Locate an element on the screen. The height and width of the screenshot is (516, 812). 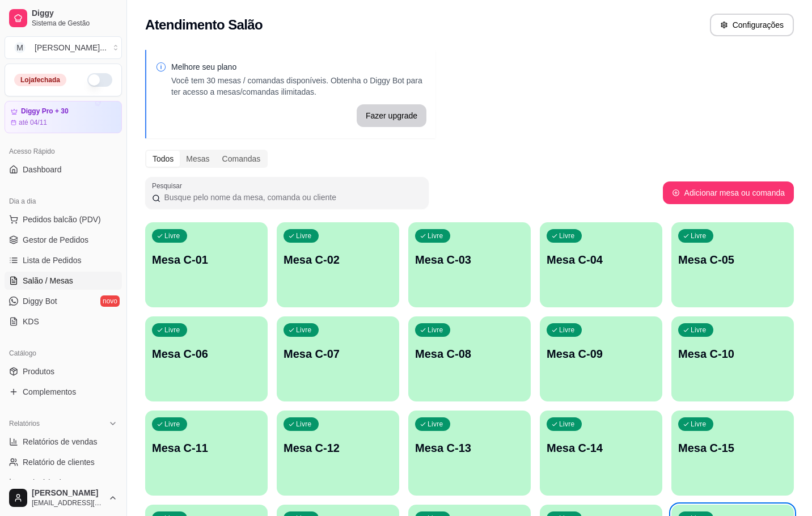
p: Mesa C-03 is located at coordinates (470, 260).